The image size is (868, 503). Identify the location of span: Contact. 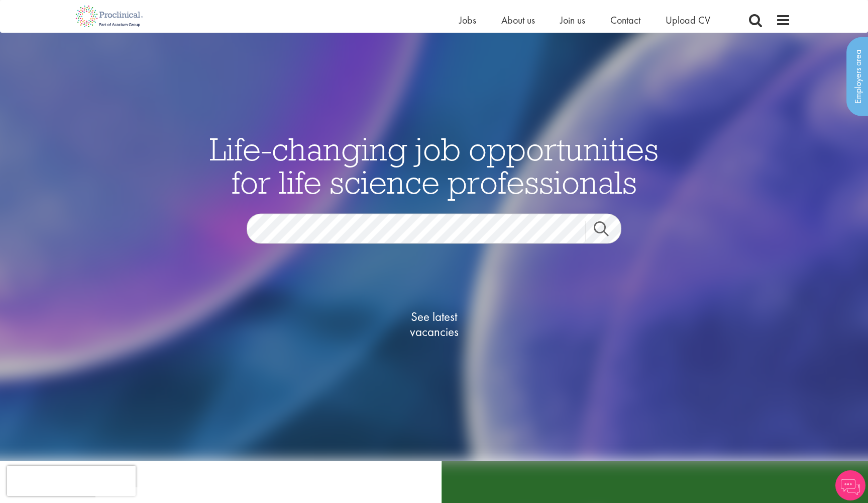
(625, 20).